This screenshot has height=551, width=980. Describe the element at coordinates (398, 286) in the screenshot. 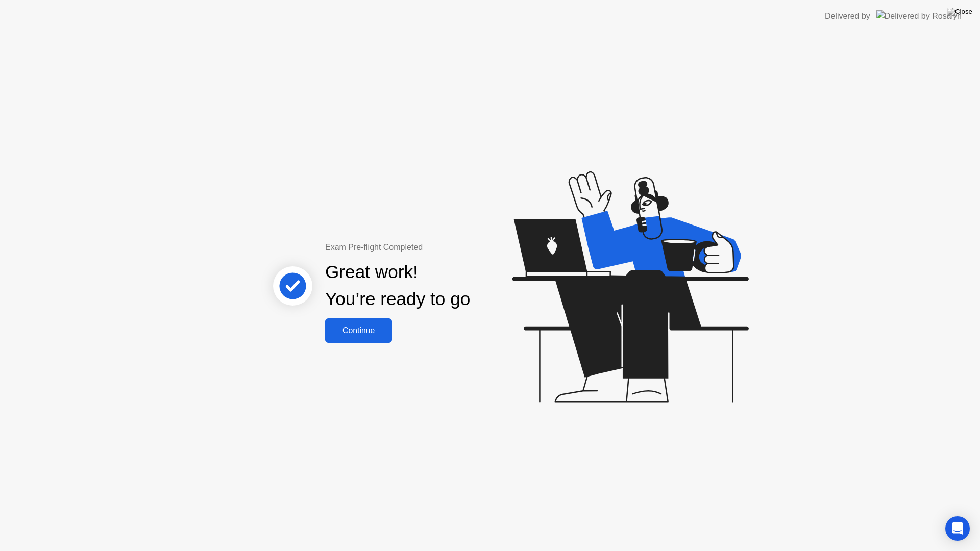

I see `div: Great work! You’re ready to go` at that location.